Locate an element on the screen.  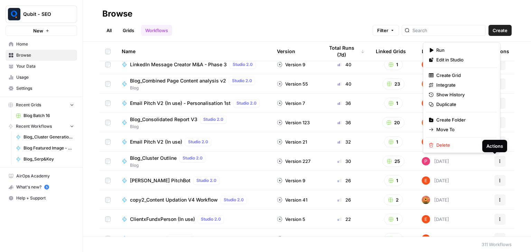
a: Email Pitch V2 (In use)Studio 2.0 is located at coordinates (194, 142).